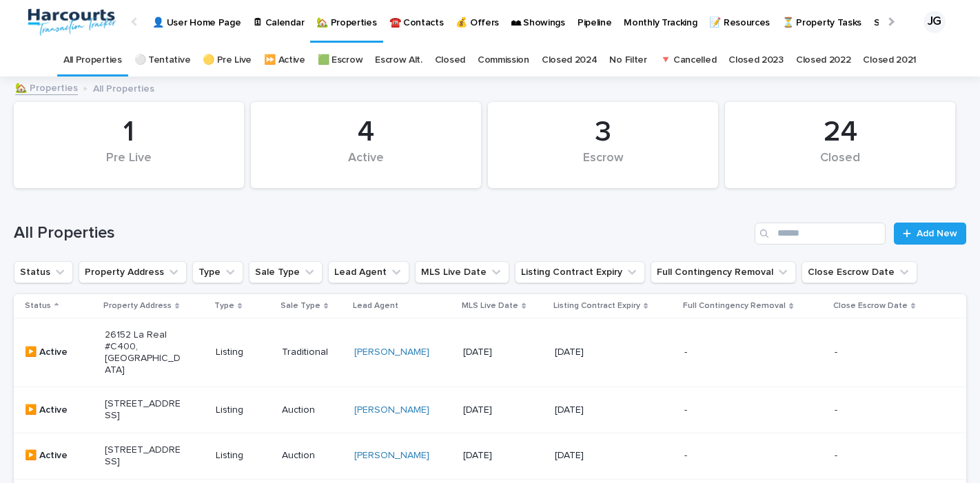  I want to click on button: Type, so click(218, 272).